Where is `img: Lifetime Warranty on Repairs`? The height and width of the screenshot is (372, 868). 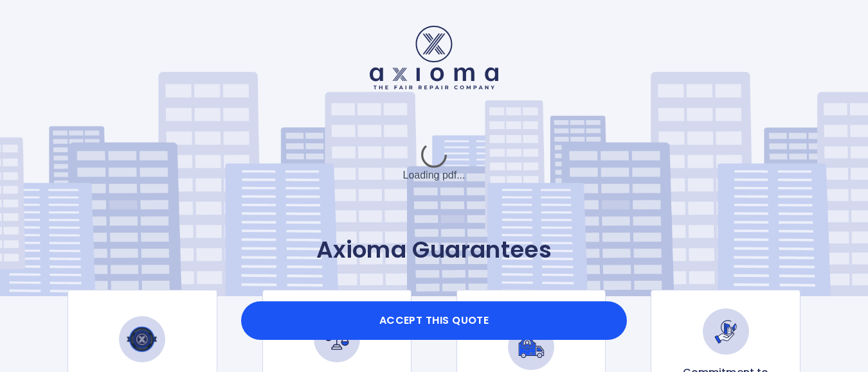
img: Lifetime Warranty on Repairs is located at coordinates (142, 340).